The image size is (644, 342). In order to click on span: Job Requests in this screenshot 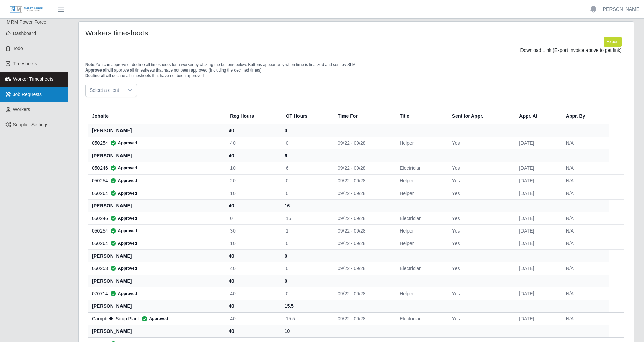, I will do `click(28, 94)`.